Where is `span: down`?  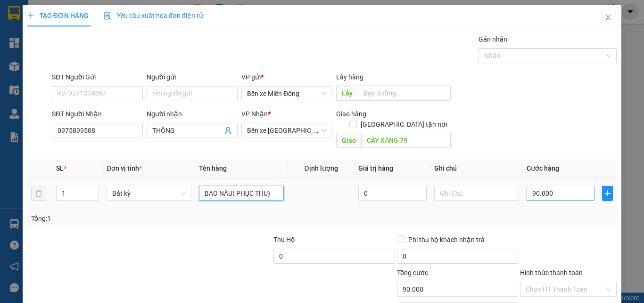 span: down is located at coordinates (94, 197).